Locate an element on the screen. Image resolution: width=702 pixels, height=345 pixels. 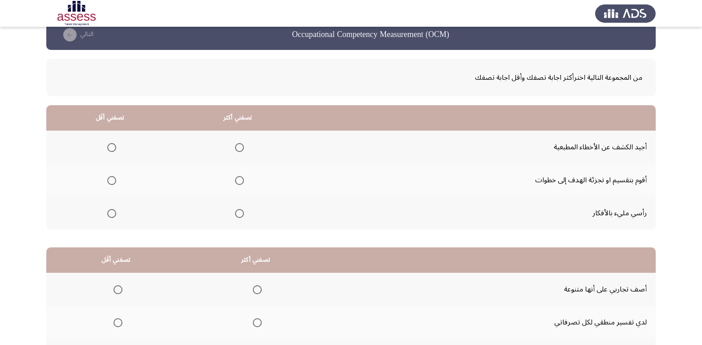
img: Assess Talent Management logo is located at coordinates (626, 13).